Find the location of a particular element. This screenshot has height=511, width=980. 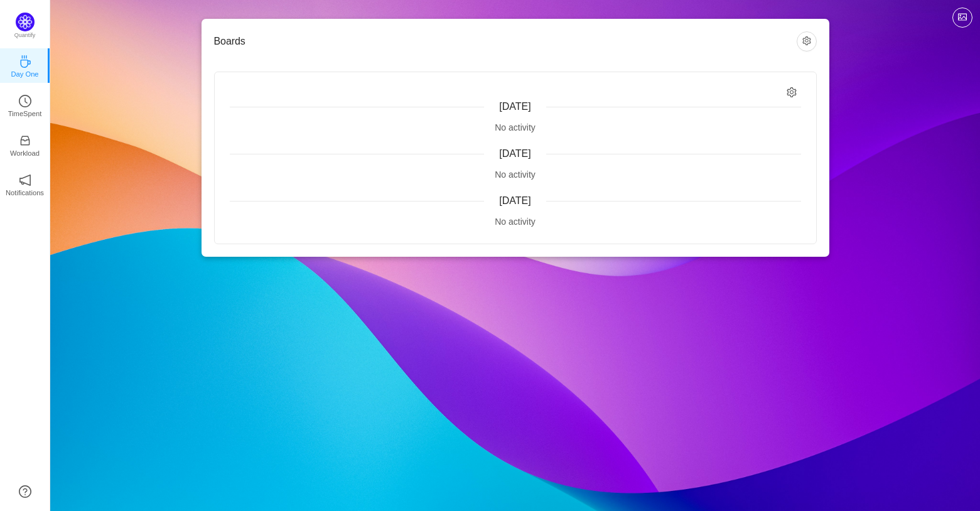

i: icon: clock-circle is located at coordinates (25, 101).